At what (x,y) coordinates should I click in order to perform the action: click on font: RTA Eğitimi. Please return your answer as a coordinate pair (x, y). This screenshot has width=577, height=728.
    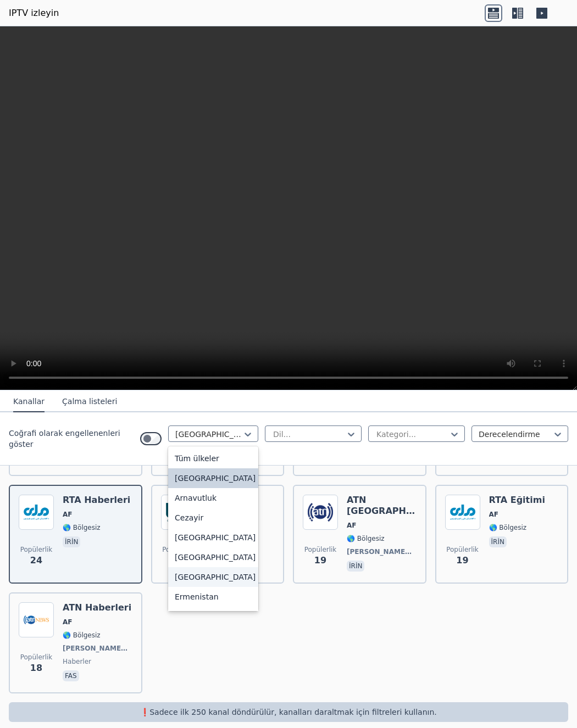
    Looking at the image, I should click on (517, 500).